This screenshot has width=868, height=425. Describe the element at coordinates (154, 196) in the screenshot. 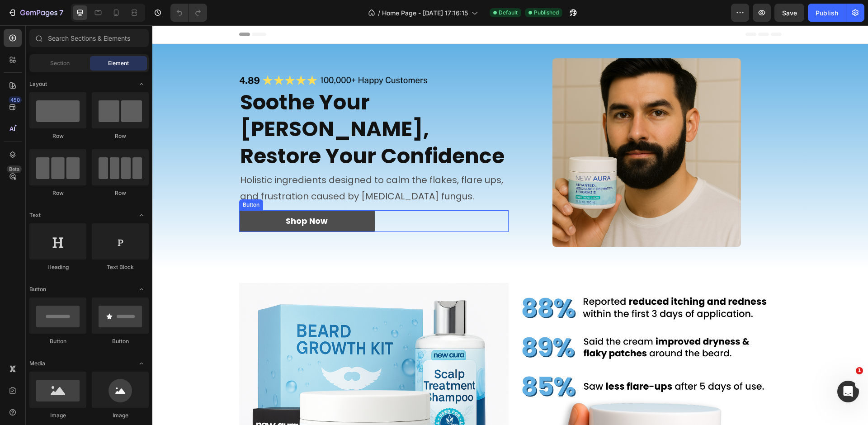

I see `p: Shop Now` at that location.